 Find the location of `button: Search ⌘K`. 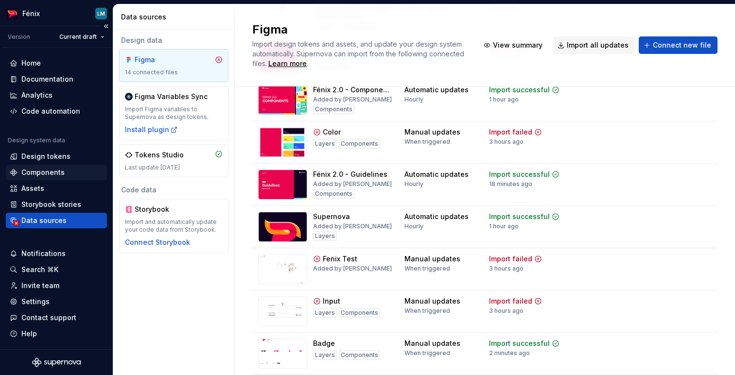

button: Search ⌘K is located at coordinates (56, 270).